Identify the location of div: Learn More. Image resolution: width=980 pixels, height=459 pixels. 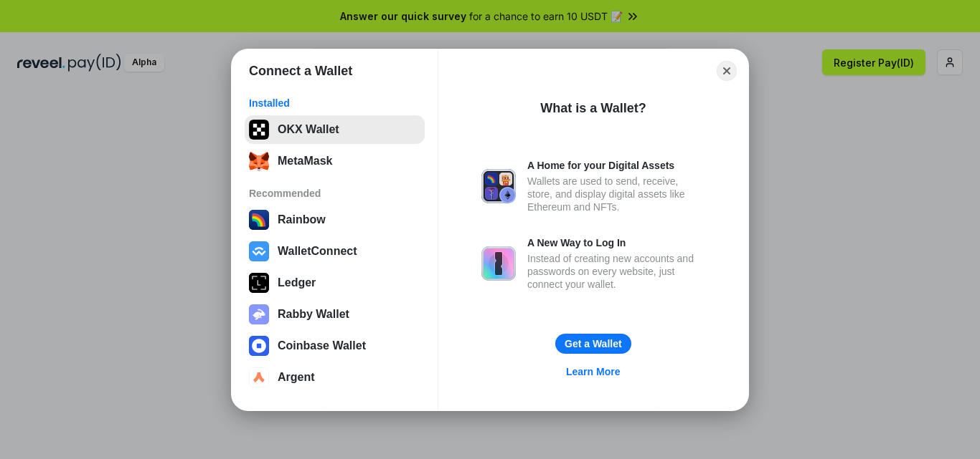
(593, 372).